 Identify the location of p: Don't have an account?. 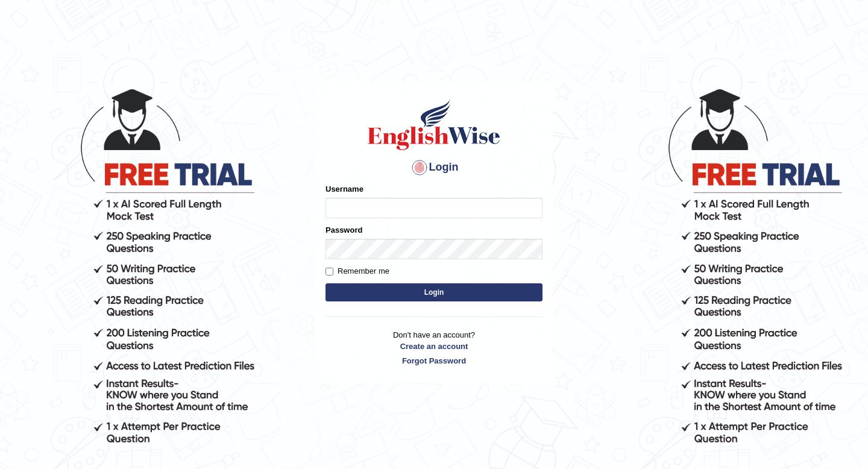
(434, 348).